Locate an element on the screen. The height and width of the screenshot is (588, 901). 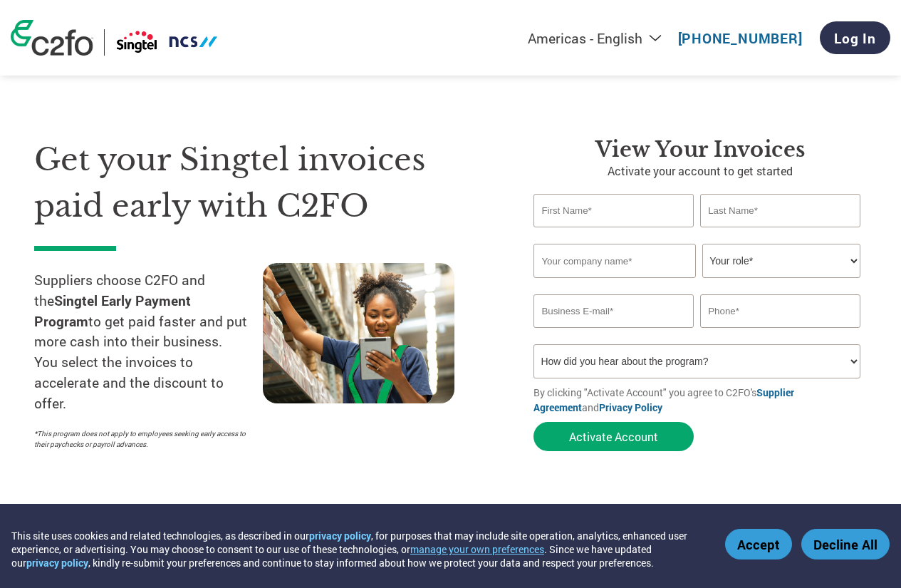
div: Invalid first name or first name is too long is located at coordinates (614, 233).